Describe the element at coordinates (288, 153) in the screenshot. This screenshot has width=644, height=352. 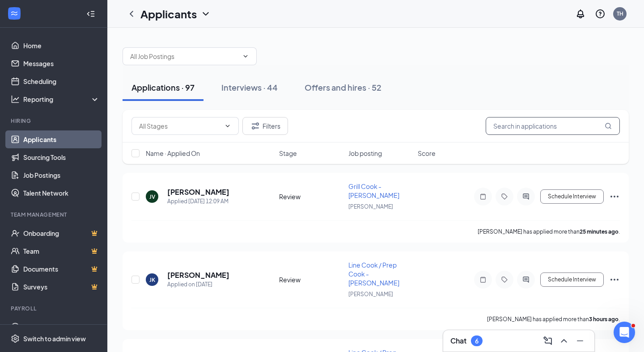
I see `span: Stage` at that location.